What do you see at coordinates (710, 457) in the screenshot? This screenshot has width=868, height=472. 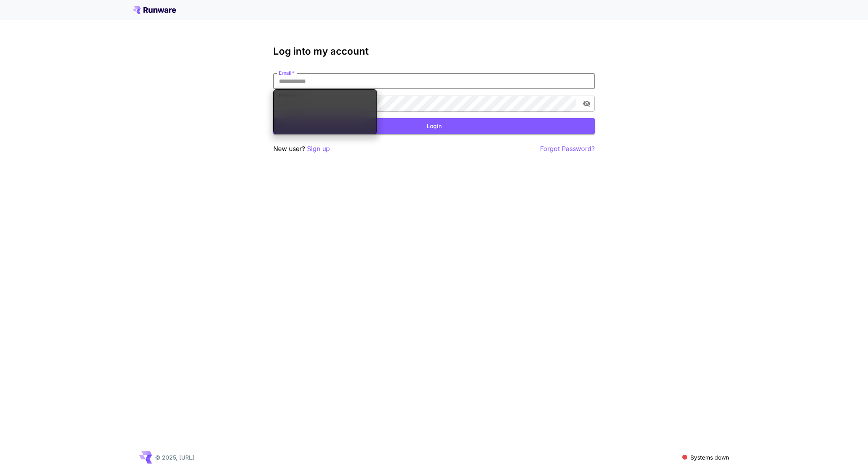 I see `p: Systems down` at bounding box center [710, 457].